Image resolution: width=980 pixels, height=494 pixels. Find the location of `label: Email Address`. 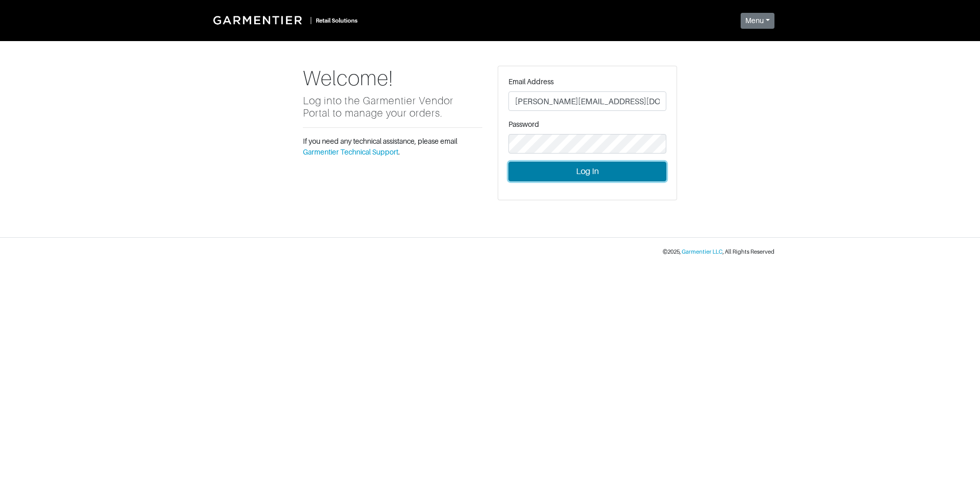

label: Email Address is located at coordinates (531, 81).